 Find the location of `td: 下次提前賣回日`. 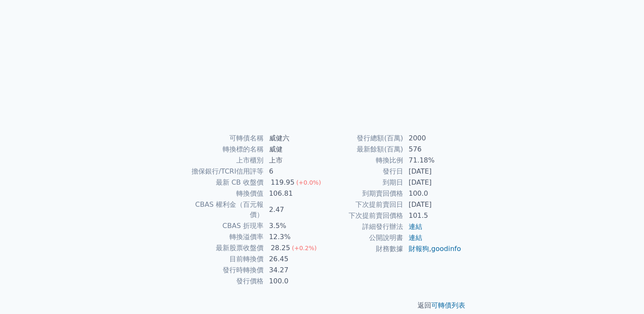

td: 下次提前賣回日 is located at coordinates (363, 205).